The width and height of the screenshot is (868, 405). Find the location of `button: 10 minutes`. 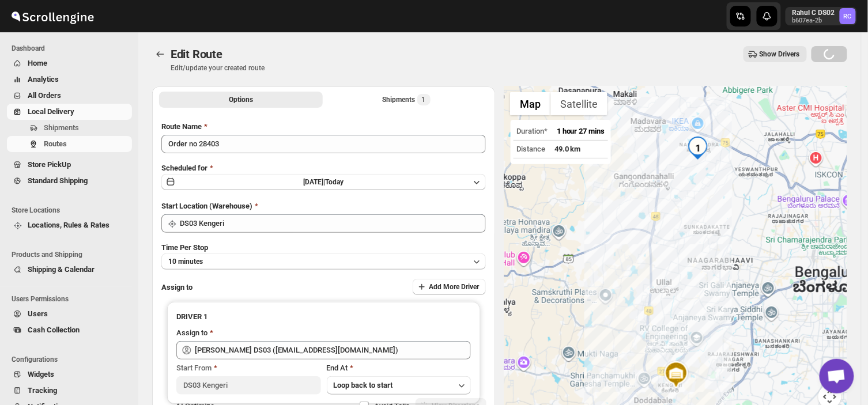

button: 10 minutes is located at coordinates (323, 261).